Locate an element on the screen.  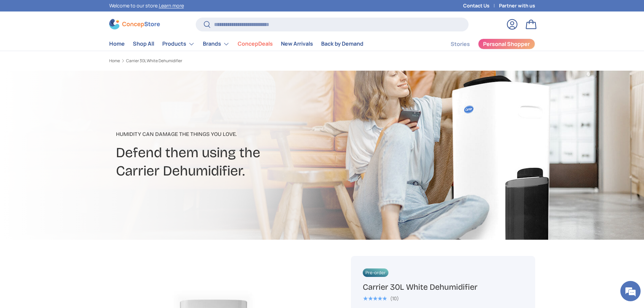
img: ConcepStore is located at coordinates (134, 24).